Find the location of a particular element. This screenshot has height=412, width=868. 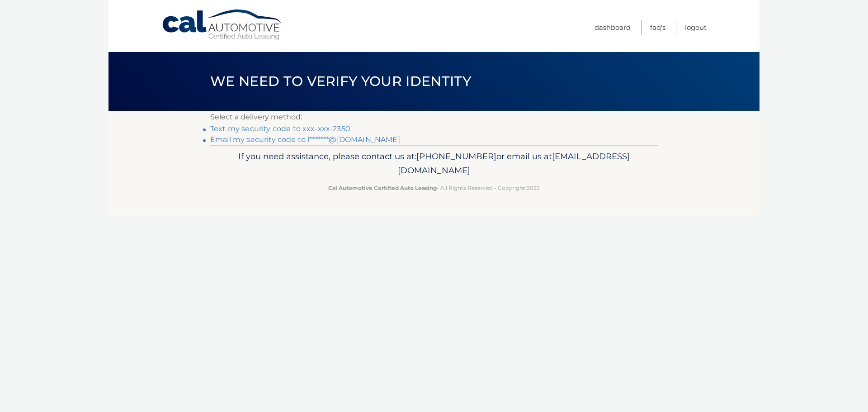

a: Logout is located at coordinates (696, 27).